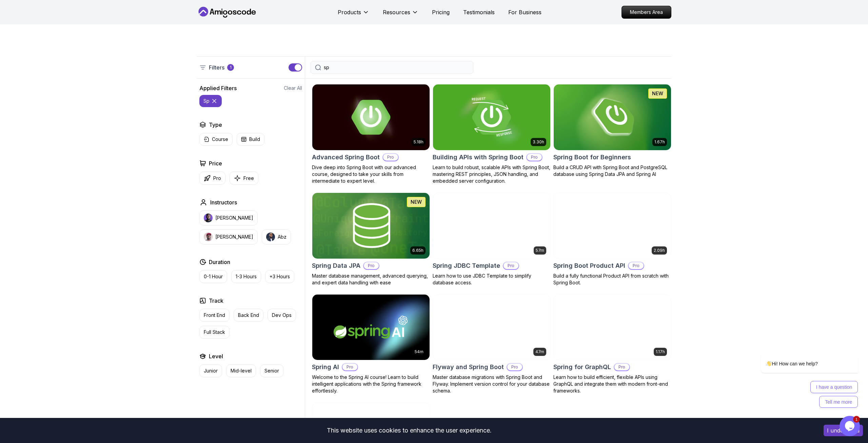 The image size is (868, 443). Describe the element at coordinates (612, 171) in the screenshot. I see `p: Build a CRUD API with Spring Boot and PostgreSQL database using Spring Data JPA and Spring AI` at that location.